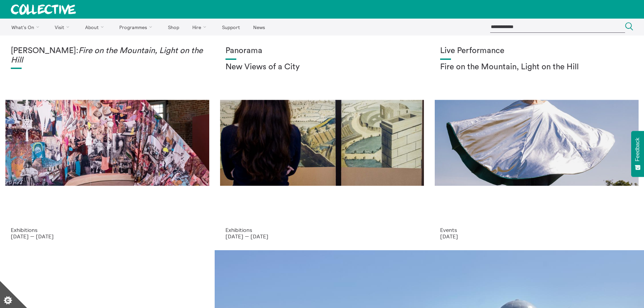 The image size is (644, 308). Describe the element at coordinates (201, 27) in the screenshot. I see `a: Hire` at that location.